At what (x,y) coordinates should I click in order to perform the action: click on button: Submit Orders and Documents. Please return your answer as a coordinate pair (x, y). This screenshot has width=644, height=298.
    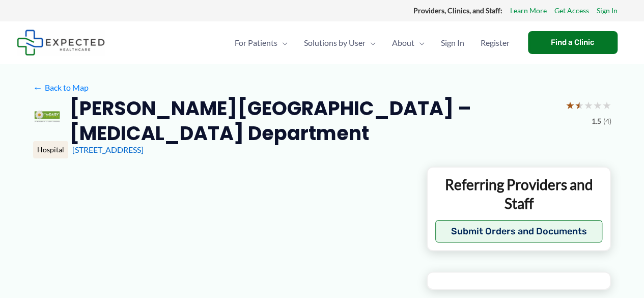
    Looking at the image, I should click on (519, 231).